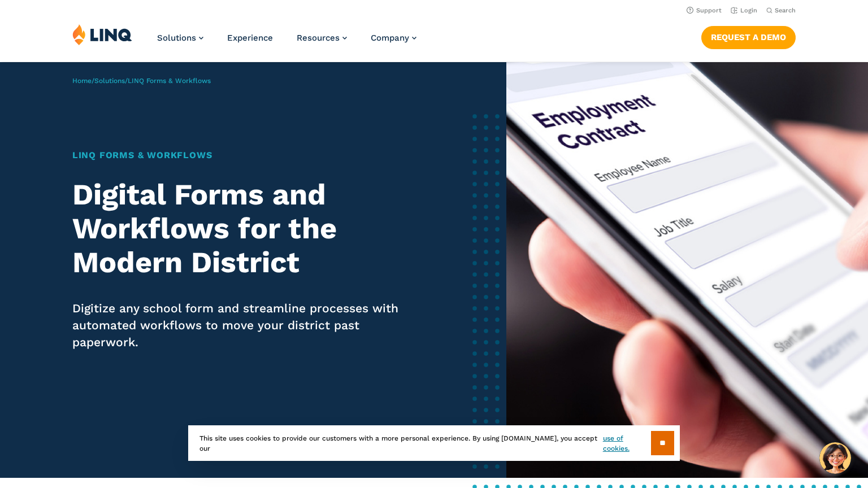  Describe the element at coordinates (82, 81) in the screenshot. I see `a: Home` at that location.